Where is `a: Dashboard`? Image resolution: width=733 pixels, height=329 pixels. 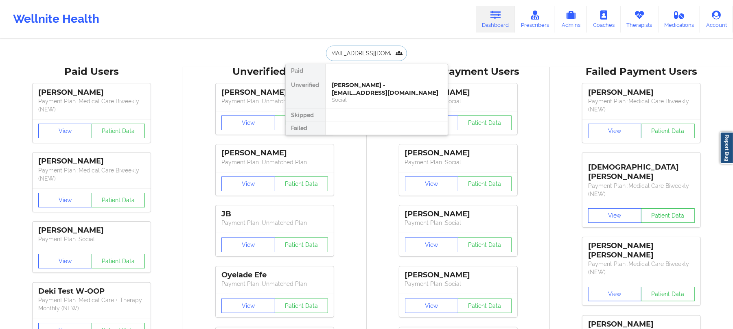 a: Dashboard is located at coordinates (496, 19).